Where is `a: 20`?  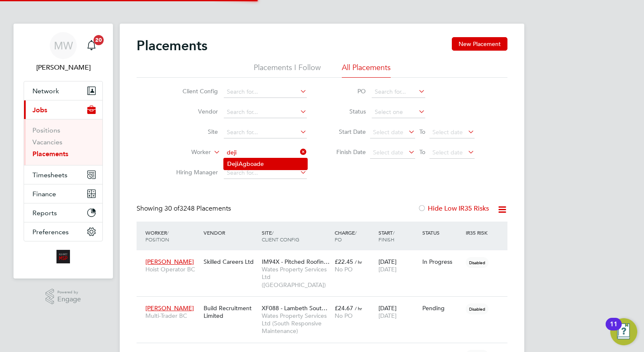
a: 20 is located at coordinates (91, 46).